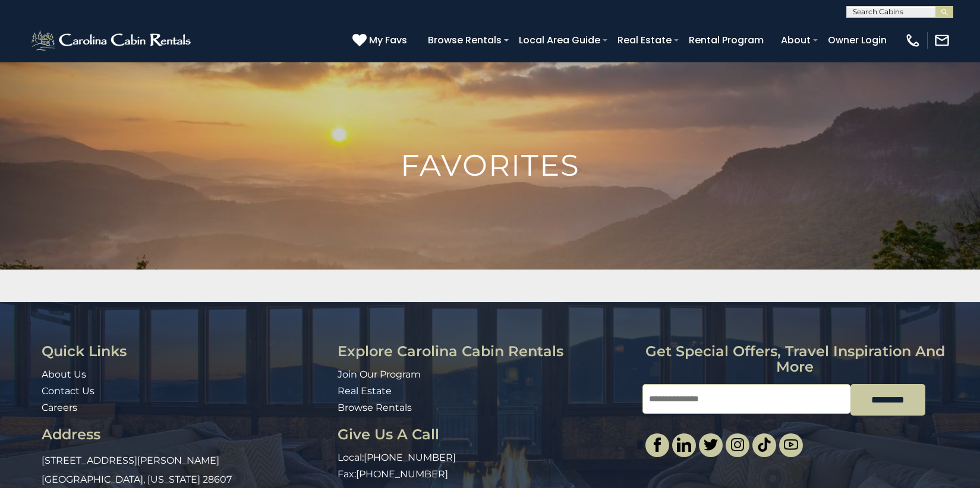 The height and width of the screenshot is (488, 980). Describe the element at coordinates (657, 445) in the screenshot. I see `img: facebook-single.svg` at that location.